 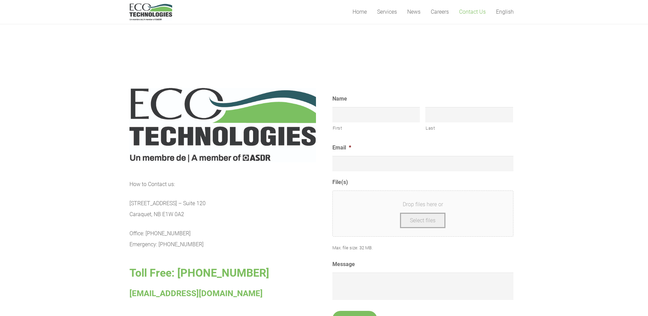 I want to click on label: Last, so click(x=469, y=128).